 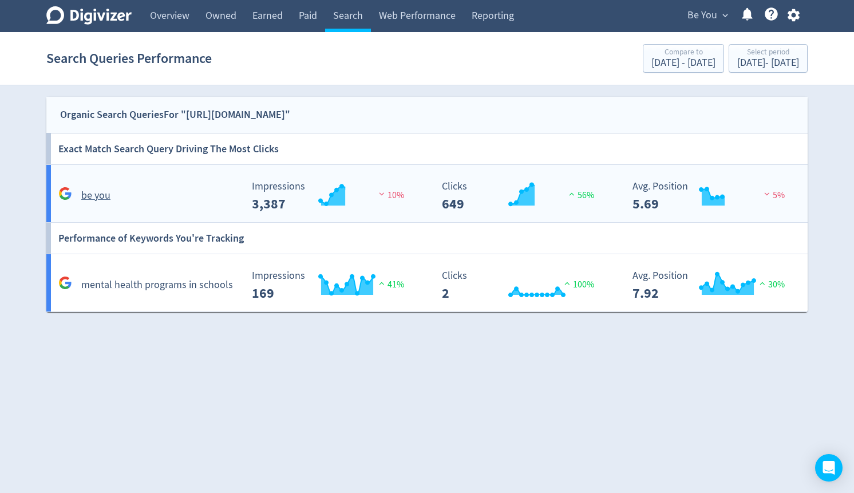 I want to click on span: 30%, so click(x=770, y=284).